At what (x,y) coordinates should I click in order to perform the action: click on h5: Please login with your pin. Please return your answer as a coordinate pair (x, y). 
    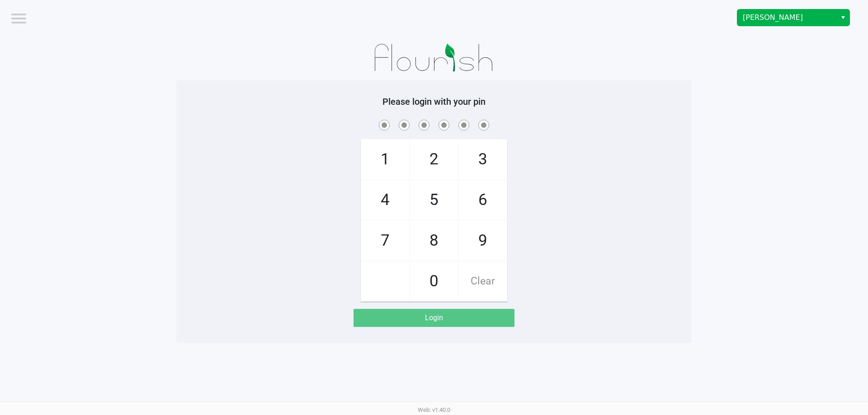
    Looking at the image, I should click on (434, 101).